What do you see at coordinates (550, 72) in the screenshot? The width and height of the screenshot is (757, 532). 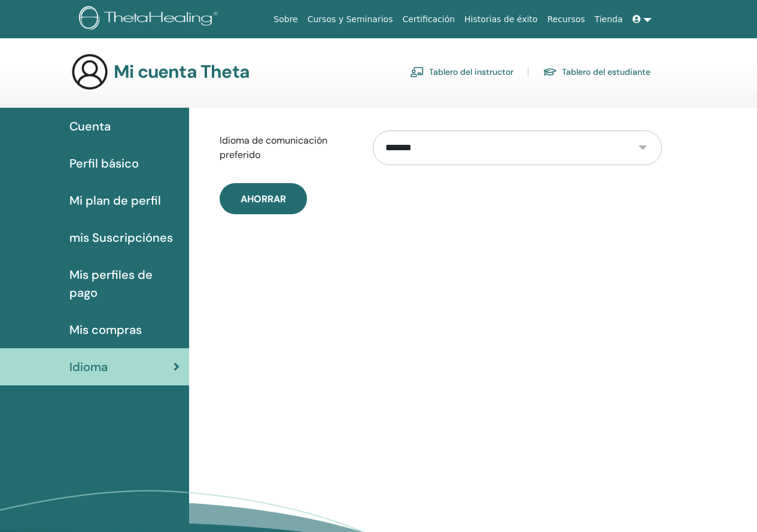 I see `img: graduation-cap.svg` at bounding box center [550, 72].